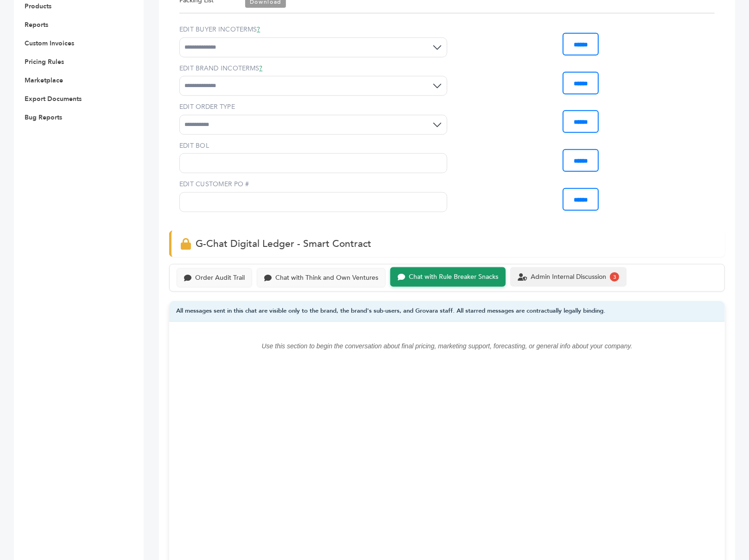  What do you see at coordinates (53, 99) in the screenshot?
I see `a: Export Documents` at bounding box center [53, 99].